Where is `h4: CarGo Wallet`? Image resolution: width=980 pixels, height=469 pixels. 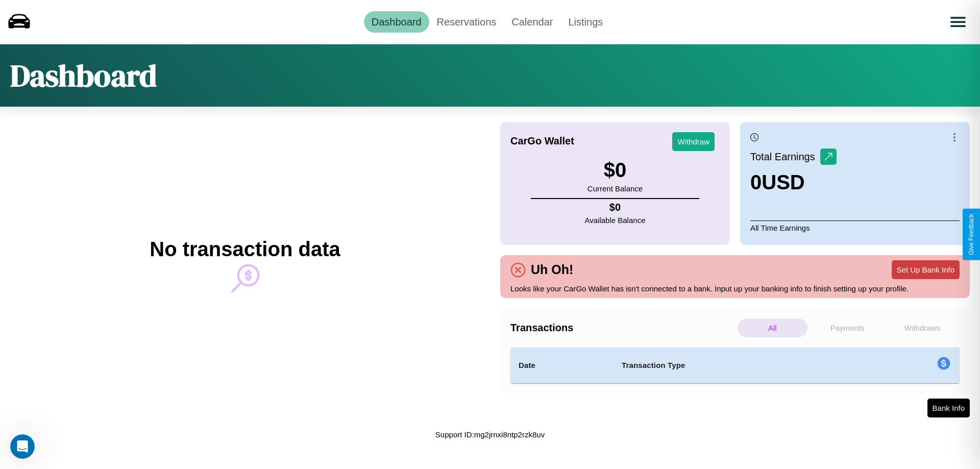
h4: CarGo Wallet is located at coordinates (542, 141).